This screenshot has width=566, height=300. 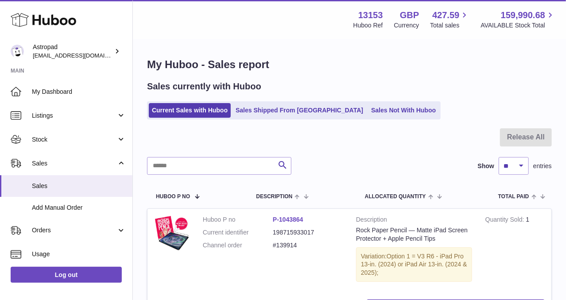 What do you see at coordinates (414, 265) in the screenshot?
I see `div: Variation:` at bounding box center [414, 265].